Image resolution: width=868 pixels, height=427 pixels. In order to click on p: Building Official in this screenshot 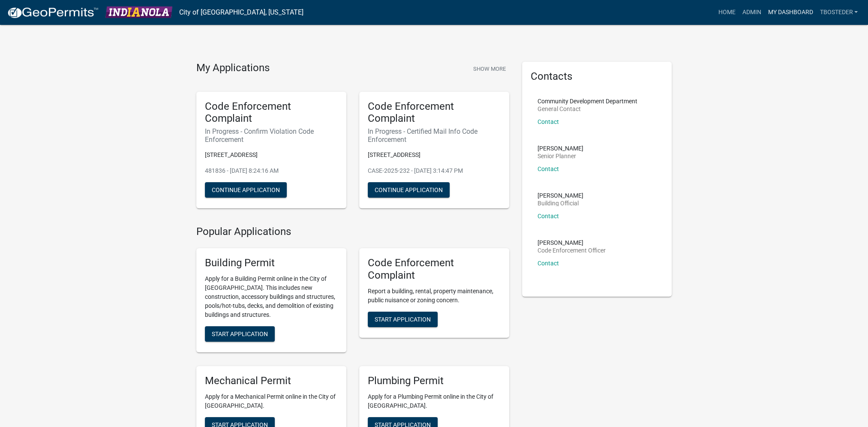, I will do `click(560, 204)`.